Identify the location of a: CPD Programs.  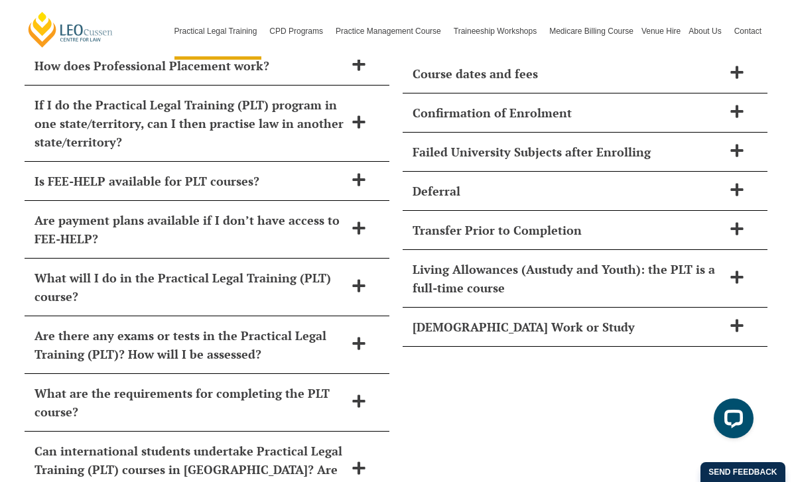
(299, 31).